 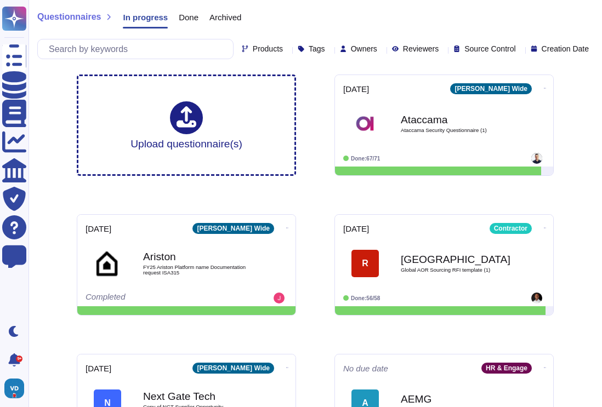 What do you see at coordinates (69, 17) in the screenshot?
I see `span: Questionnaires` at bounding box center [69, 17].